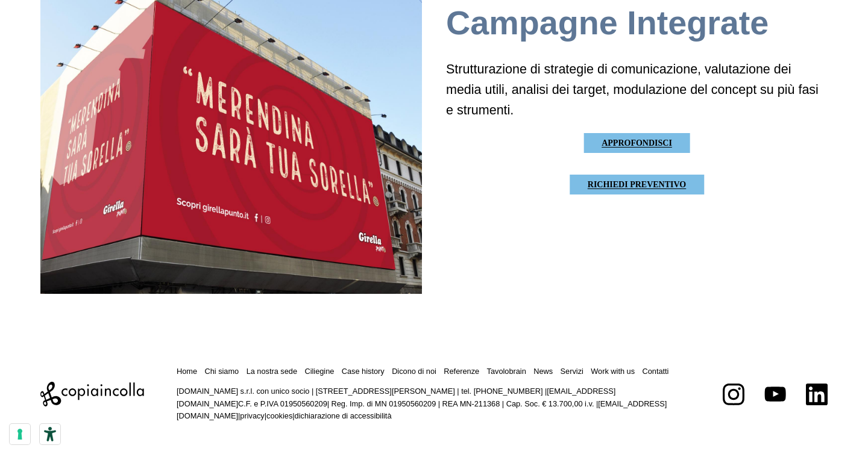 The image size is (868, 454). Describe the element at coordinates (319, 371) in the screenshot. I see `a: Ciliegine` at that location.